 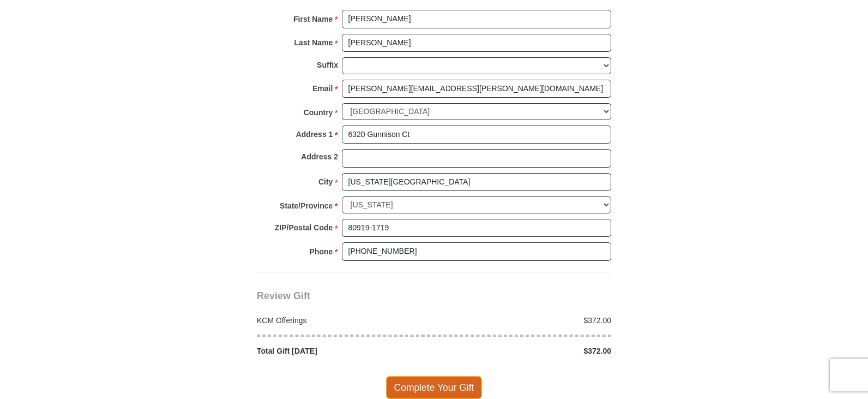 I want to click on strong: Address 1, so click(x=315, y=134).